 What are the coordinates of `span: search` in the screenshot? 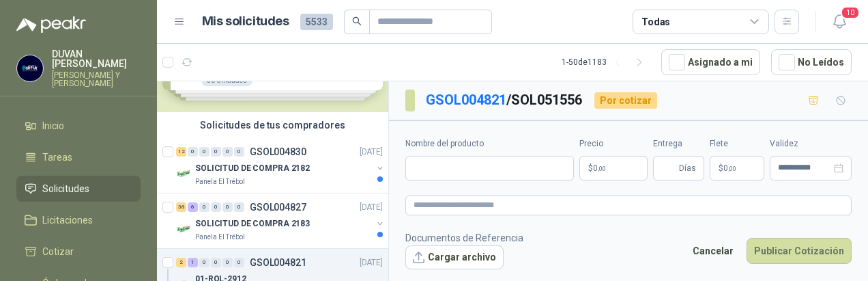 It's located at (357, 22).